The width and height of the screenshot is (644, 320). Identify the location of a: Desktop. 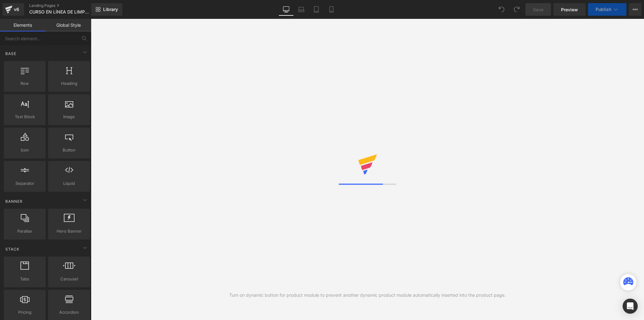
(286, 9).